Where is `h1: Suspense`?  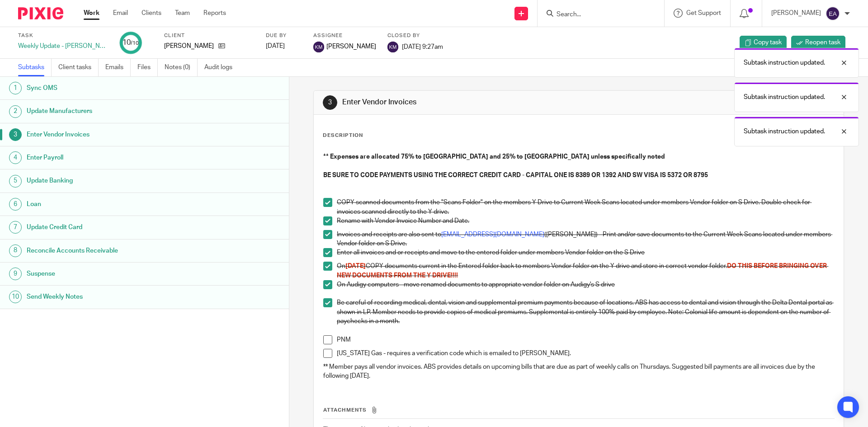
h1: Suspense is located at coordinates (111, 274).